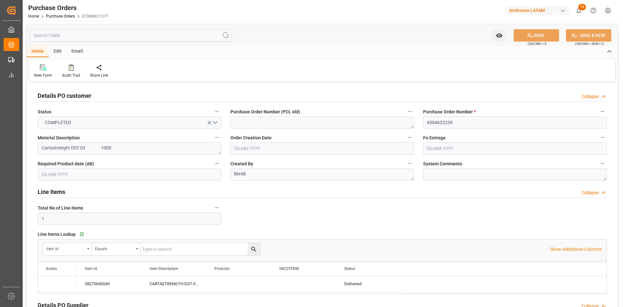  I want to click on div: CARTASTRENGTH DST.03 1000, so click(174, 283).